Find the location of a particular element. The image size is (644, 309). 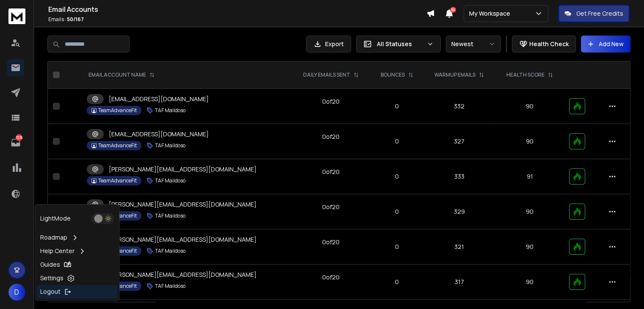

p: HEALTH SCORE is located at coordinates (525, 75).